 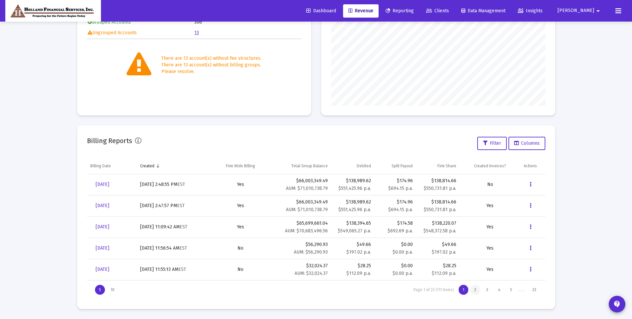 What do you see at coordinates (307, 210) in the screenshot?
I see `small: AUM: $71,010,738.79` at bounding box center [307, 210].